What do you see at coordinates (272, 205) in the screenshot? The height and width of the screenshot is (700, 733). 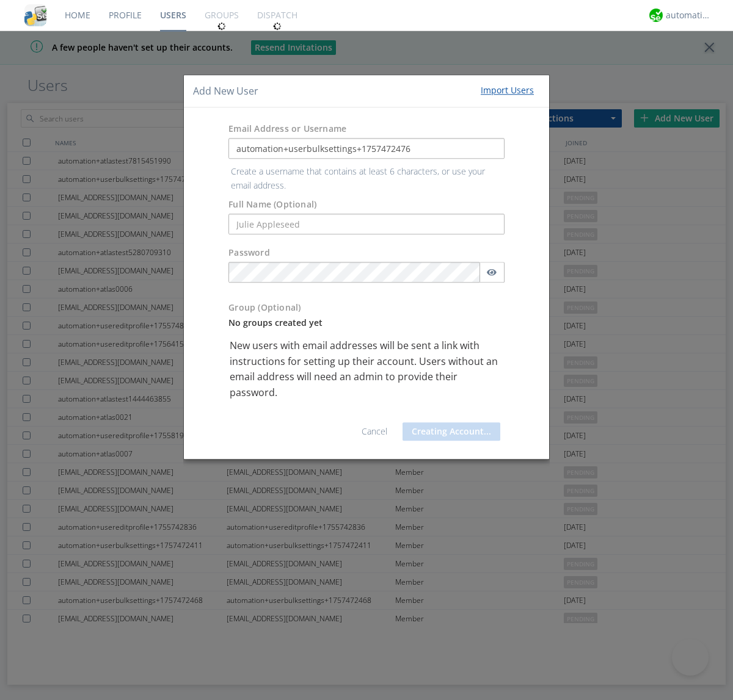 I see `label: Full Name (Optional)` at bounding box center [272, 205].